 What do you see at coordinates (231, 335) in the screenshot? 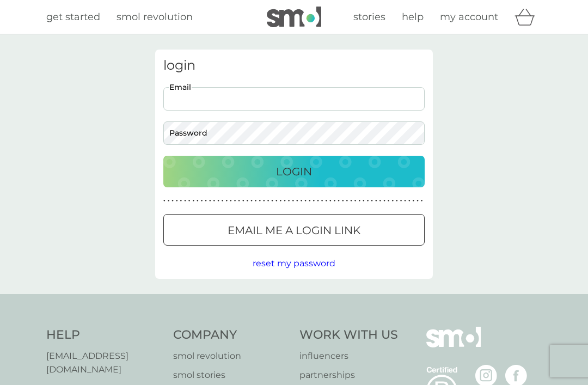
I see `h4: Company` at bounding box center [231, 335].